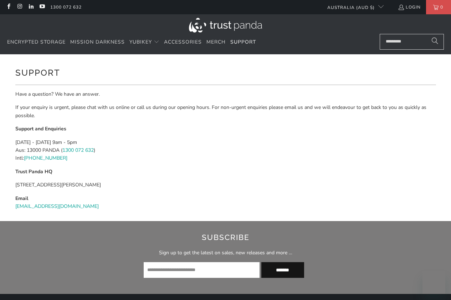 The image size is (451, 300). Describe the element at coordinates (216, 42) in the screenshot. I see `a: Merch` at that location.